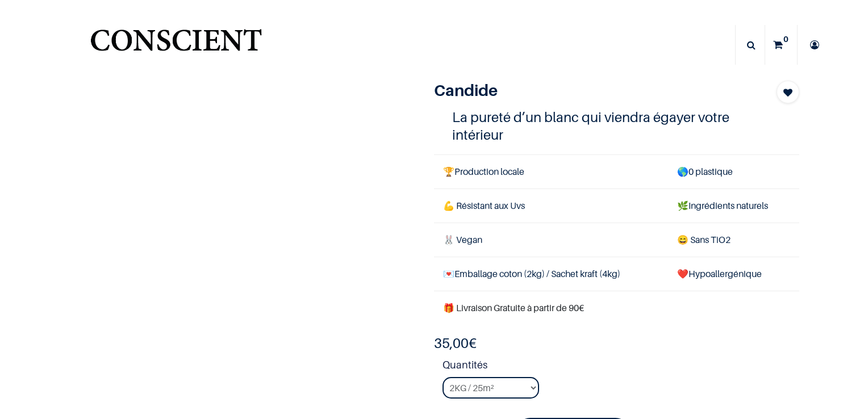 The height and width of the screenshot is (419, 868). Describe the element at coordinates (734, 240) in the screenshot. I see `td: ans TiO2` at that location.